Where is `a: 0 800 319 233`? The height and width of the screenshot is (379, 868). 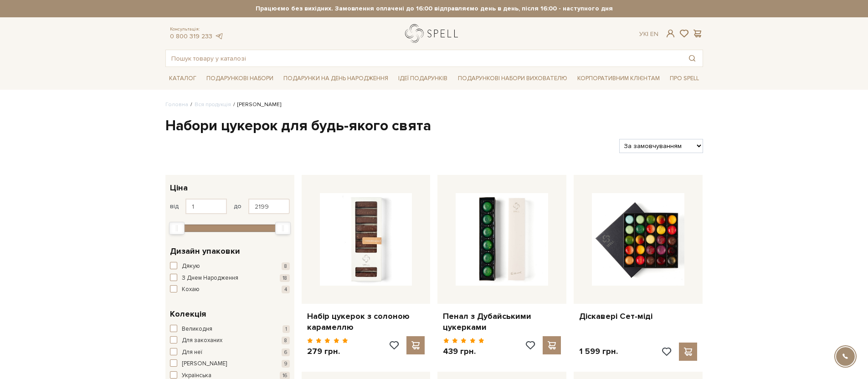
a: 0 800 319 233 is located at coordinates (191, 36).